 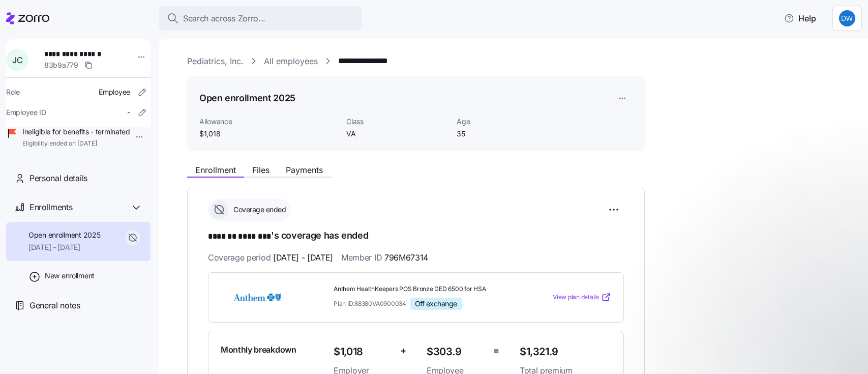 What do you see at coordinates (247, 98) in the screenshot?
I see `h1: Open enrollment 2025` at bounding box center [247, 98].